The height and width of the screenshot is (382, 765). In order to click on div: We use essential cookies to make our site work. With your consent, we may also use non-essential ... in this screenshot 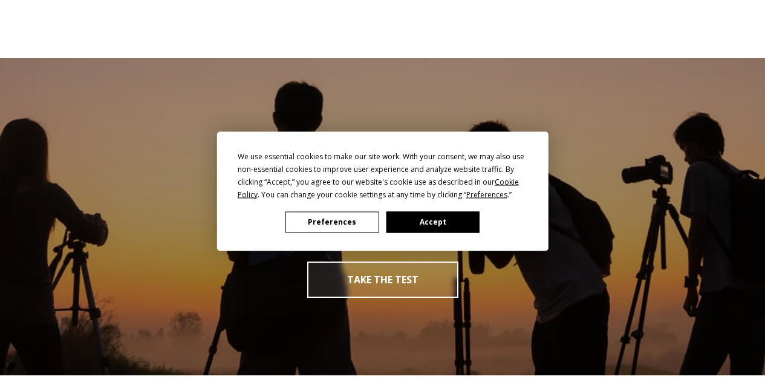, I will do `click(383, 175)`.